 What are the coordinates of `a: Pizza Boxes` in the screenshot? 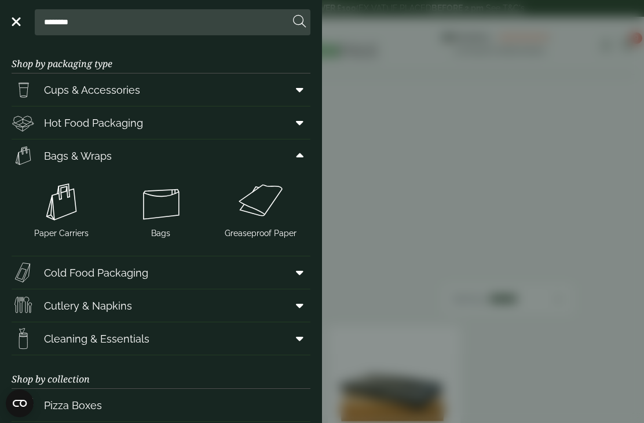 It's located at (161, 405).